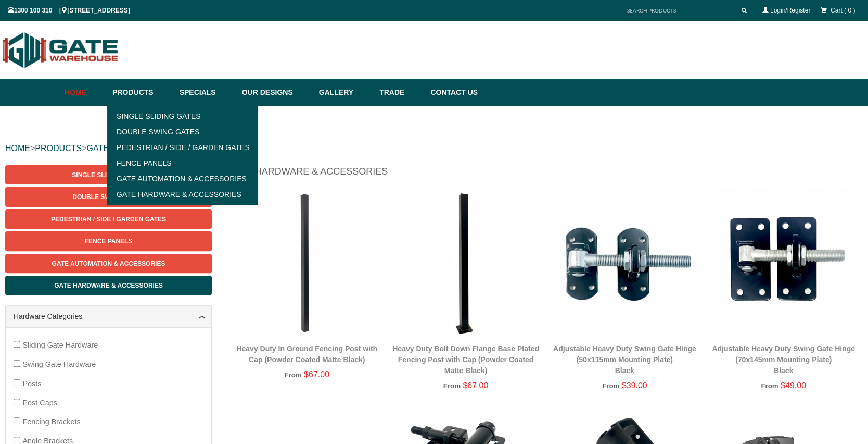 The width and height of the screenshot is (868, 444). What do you see at coordinates (60, 345) in the screenshot?
I see `span: Sliding Gate Hardware` at bounding box center [60, 345].